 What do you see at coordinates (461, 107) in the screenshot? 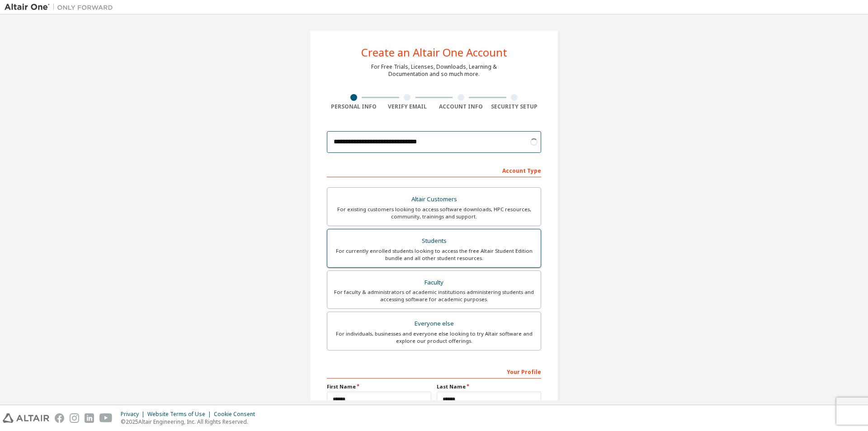
I see `div: Account Info` at bounding box center [461, 107].